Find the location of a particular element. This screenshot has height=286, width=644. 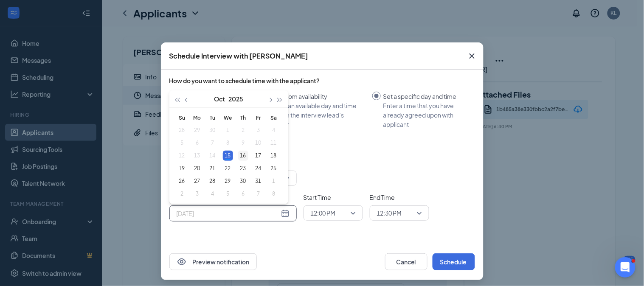

div: 29 is located at coordinates (228, 181).